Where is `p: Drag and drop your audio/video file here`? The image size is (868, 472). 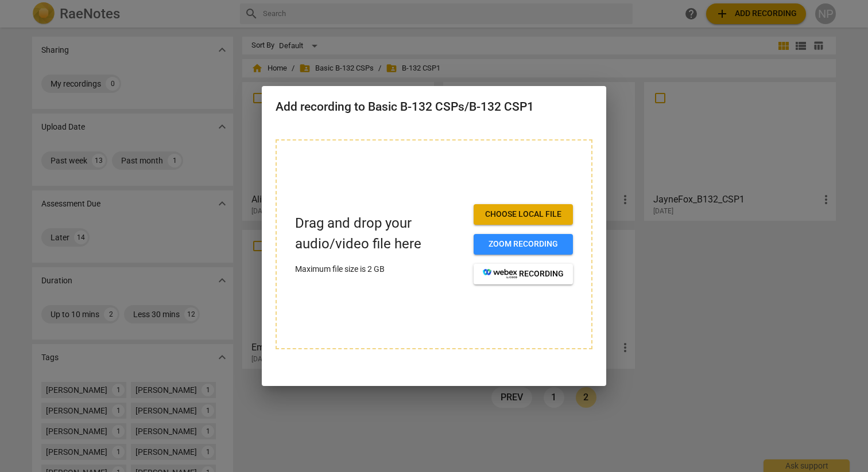
p: Drag and drop your audio/video file here is located at coordinates (379, 233).